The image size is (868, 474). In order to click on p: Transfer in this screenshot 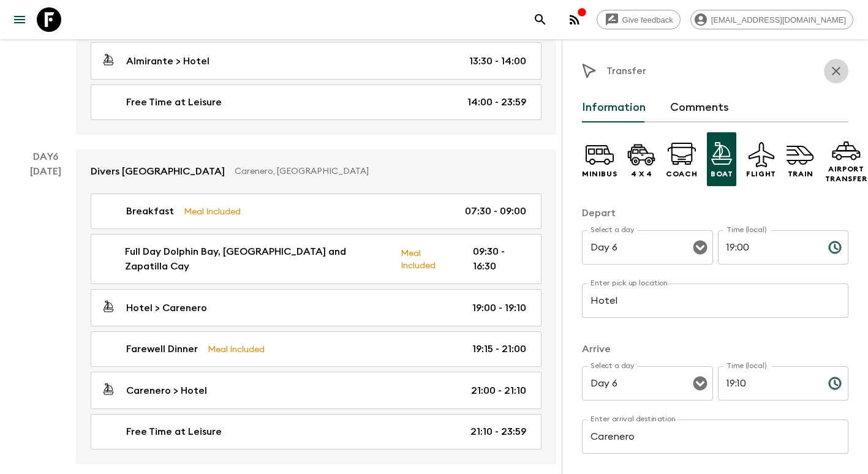, I will do `click(626, 71)`.